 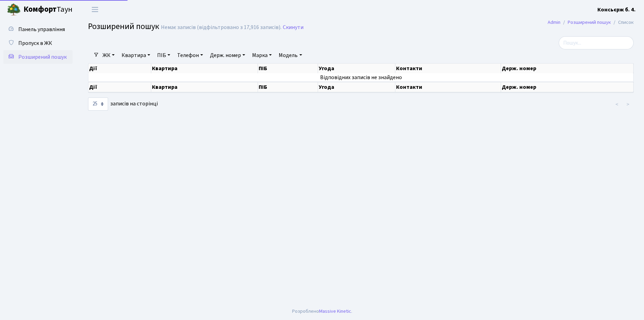 I want to click on a: Квартира, so click(x=136, y=55).